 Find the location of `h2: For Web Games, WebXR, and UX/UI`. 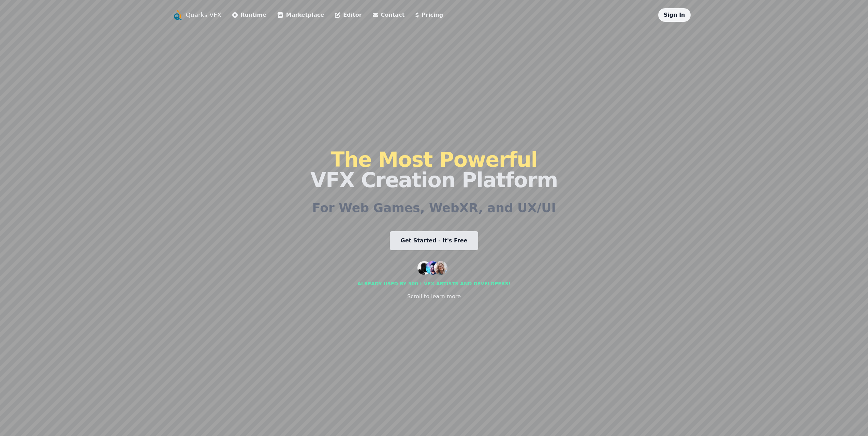

h2: For Web Games, WebXR, and UX/UI is located at coordinates (434, 208).